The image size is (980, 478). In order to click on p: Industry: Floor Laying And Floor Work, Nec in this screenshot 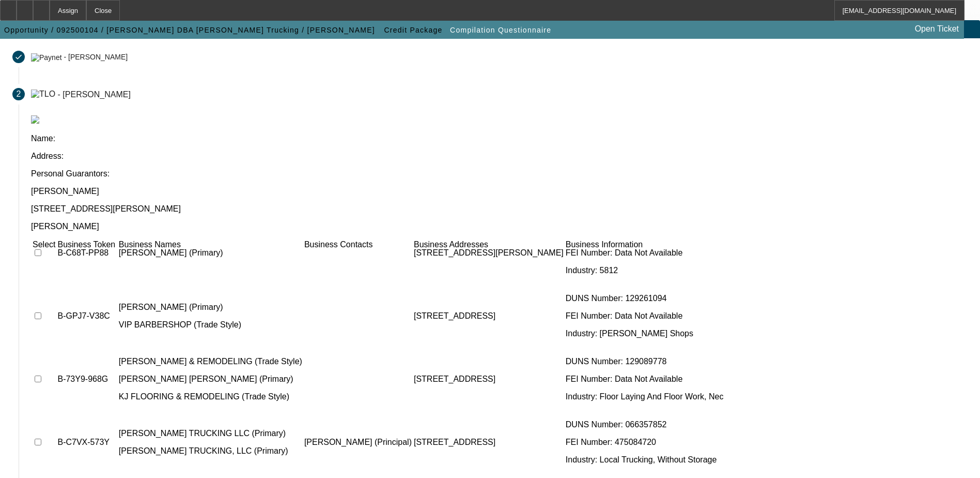, I will do `click(657, 396)`.